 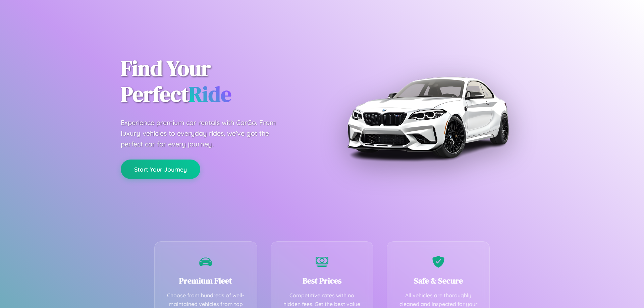 I want to click on p: Experience premium car rentals with CarGo. From luxury vehicles to everyday rides, we've got the ..., so click(x=205, y=134).